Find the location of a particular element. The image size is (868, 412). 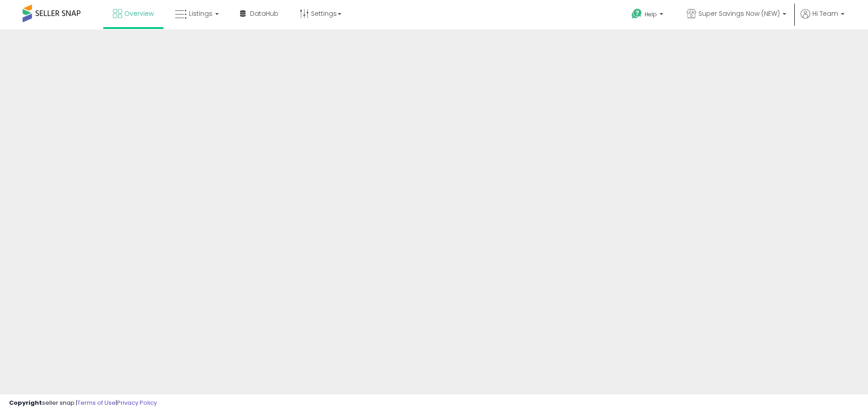

span: Hi Team is located at coordinates (825, 13).